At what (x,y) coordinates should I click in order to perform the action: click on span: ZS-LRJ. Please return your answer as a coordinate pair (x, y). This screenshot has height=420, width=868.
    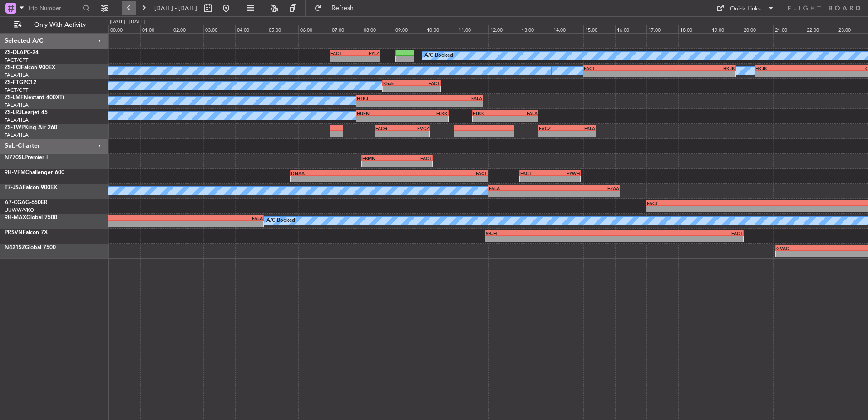
    Looking at the image, I should click on (13, 113).